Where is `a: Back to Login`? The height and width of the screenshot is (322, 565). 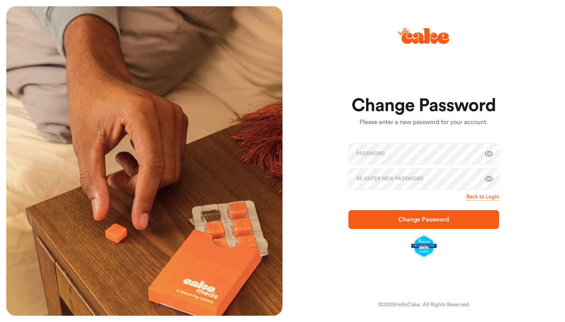
a: Back to Login is located at coordinates (483, 197).